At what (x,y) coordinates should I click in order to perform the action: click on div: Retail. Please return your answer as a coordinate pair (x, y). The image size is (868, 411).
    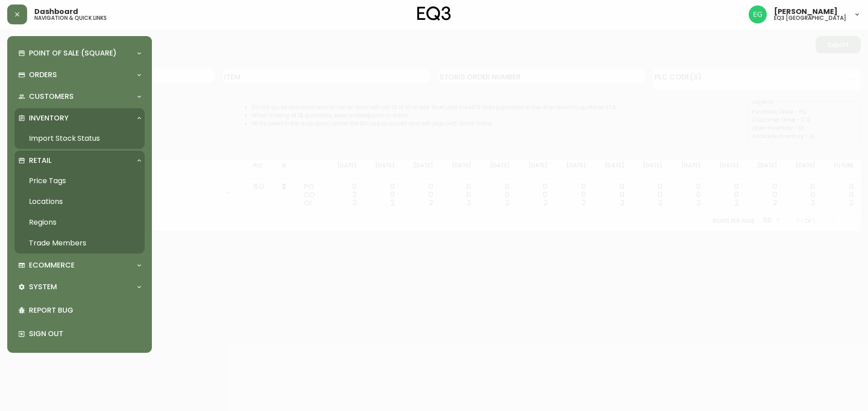
    Looking at the image, I should click on (80, 161).